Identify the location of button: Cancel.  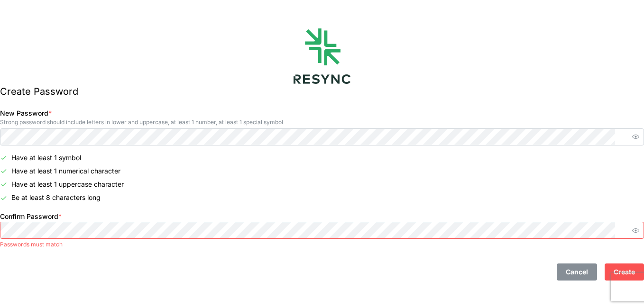
(577, 272).